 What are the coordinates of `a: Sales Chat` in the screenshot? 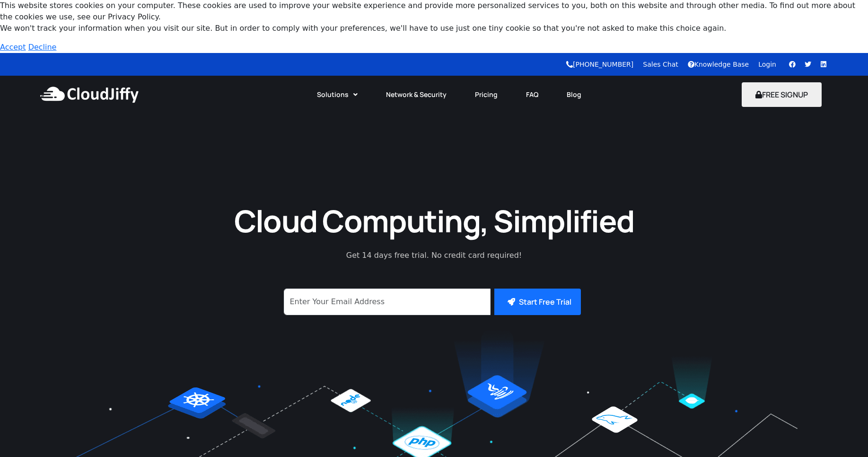 It's located at (660, 64).